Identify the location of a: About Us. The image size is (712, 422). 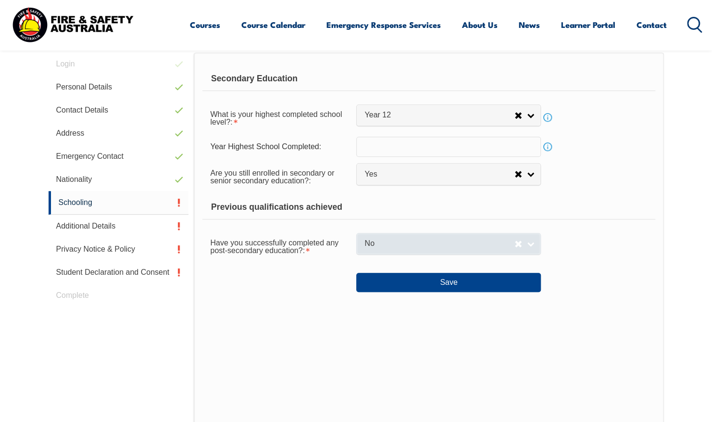
(480, 25).